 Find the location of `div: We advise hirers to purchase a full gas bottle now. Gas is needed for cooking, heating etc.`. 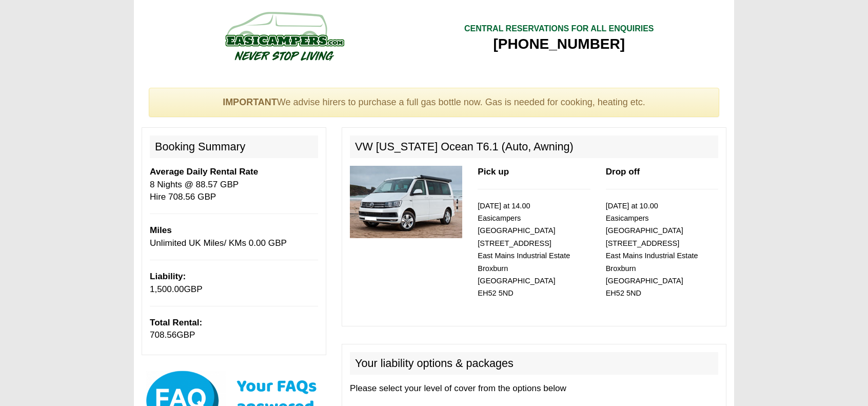

div: We advise hirers to purchase a full gas bottle now. Gas is needed for cooking, heating etc. is located at coordinates (434, 103).